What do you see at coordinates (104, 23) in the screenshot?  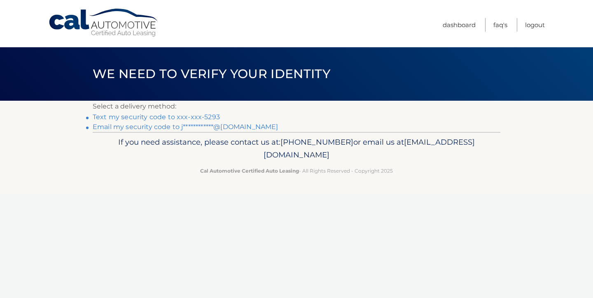 I see `a: Cal Automotive` at bounding box center [104, 23].